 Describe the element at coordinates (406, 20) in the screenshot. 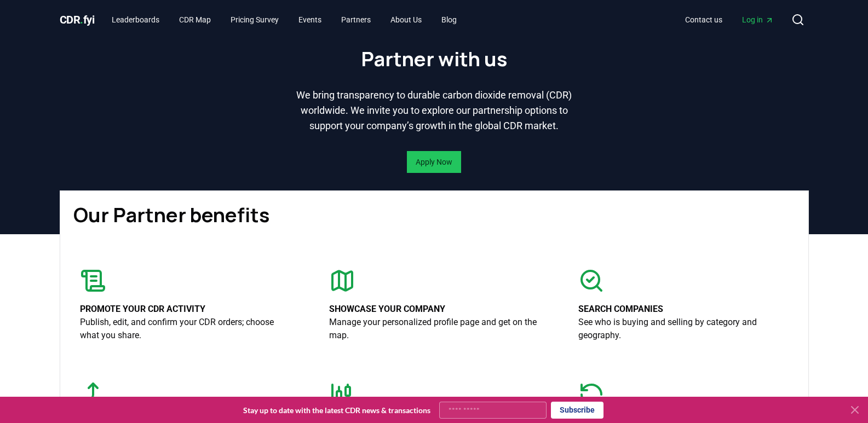

I see `a: About Us` at that location.